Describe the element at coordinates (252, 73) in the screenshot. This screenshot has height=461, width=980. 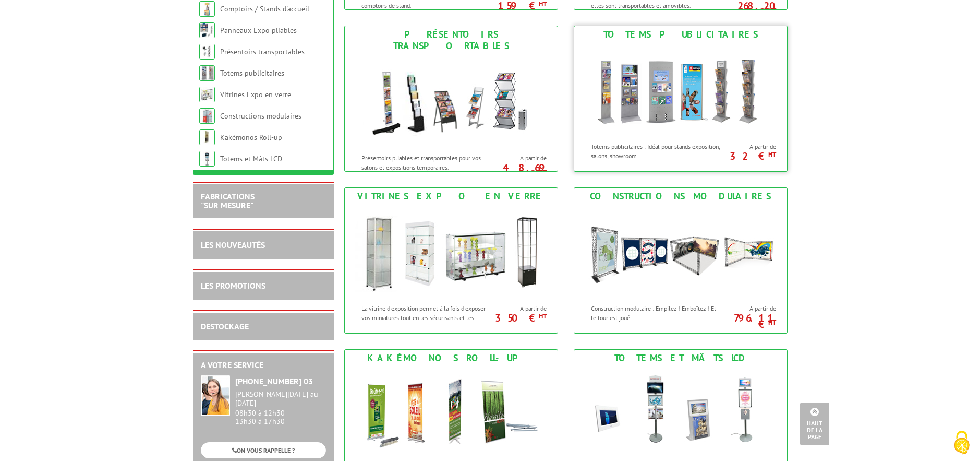
I see `a: Totems publicitaires` at that location.